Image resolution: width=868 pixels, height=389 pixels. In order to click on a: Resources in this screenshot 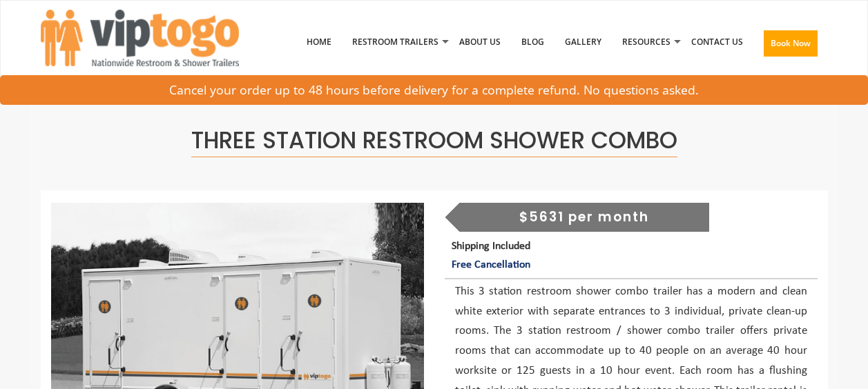, I will do `click(646, 42)`.